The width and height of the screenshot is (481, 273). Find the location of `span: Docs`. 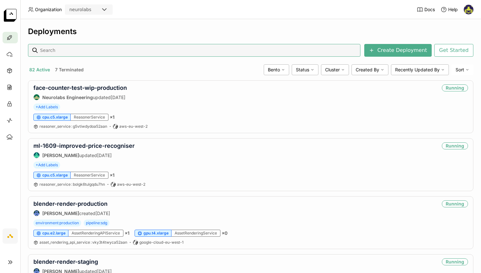

span: Docs is located at coordinates (429, 10).